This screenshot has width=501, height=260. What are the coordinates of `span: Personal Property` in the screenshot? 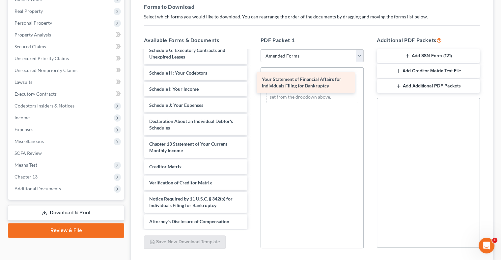 It's located at (33, 23).